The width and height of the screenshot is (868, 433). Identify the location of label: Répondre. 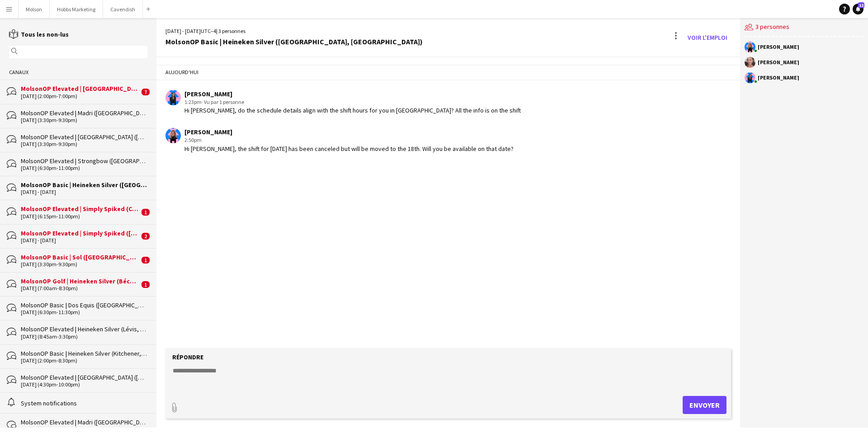
(188, 357).